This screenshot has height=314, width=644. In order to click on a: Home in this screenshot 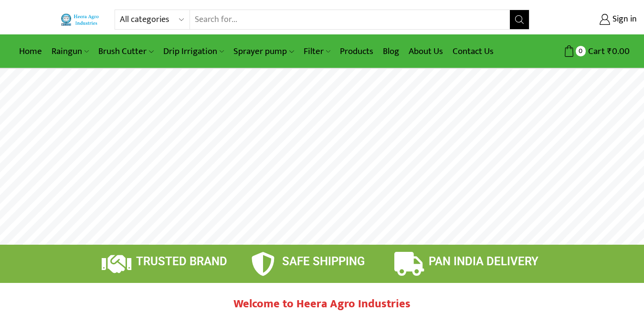, I will do `click(31, 51)`.